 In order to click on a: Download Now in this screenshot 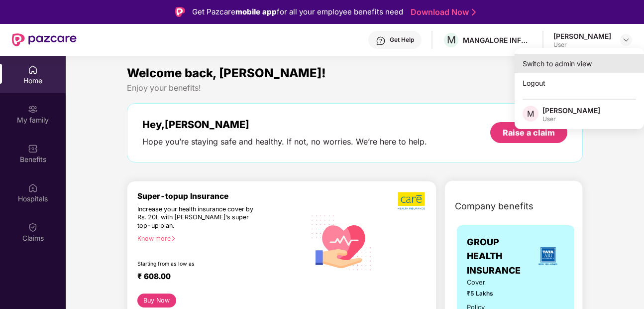, I will do `click(441, 12)`.